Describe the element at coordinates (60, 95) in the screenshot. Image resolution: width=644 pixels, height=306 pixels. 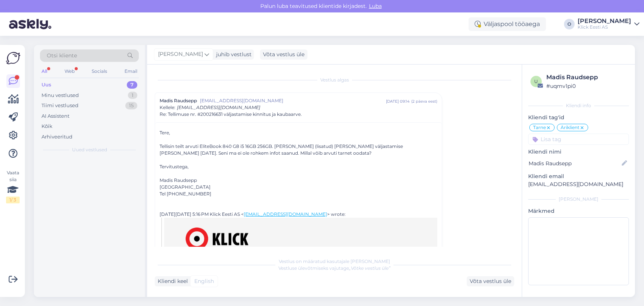
I see `div: Minu vestlused` at that location.